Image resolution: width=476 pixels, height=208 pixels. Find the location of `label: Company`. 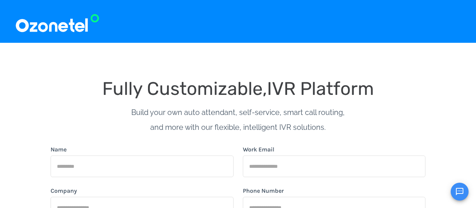

label: Company is located at coordinates (64, 191).